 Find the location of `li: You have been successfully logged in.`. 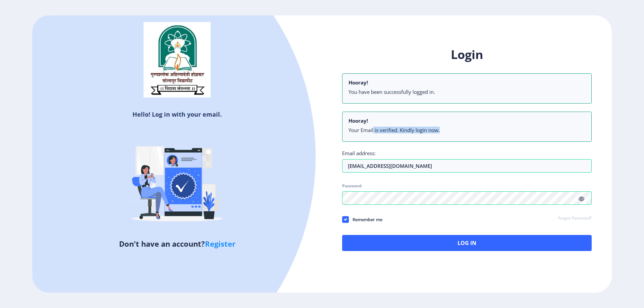

li: You have been successfully logged in. is located at coordinates (467, 92).